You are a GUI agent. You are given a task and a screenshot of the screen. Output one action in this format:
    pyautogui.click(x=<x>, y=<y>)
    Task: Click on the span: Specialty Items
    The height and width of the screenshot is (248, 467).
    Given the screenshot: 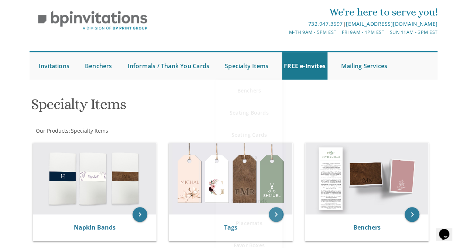 What is the action you would take?
    pyautogui.click(x=89, y=131)
    